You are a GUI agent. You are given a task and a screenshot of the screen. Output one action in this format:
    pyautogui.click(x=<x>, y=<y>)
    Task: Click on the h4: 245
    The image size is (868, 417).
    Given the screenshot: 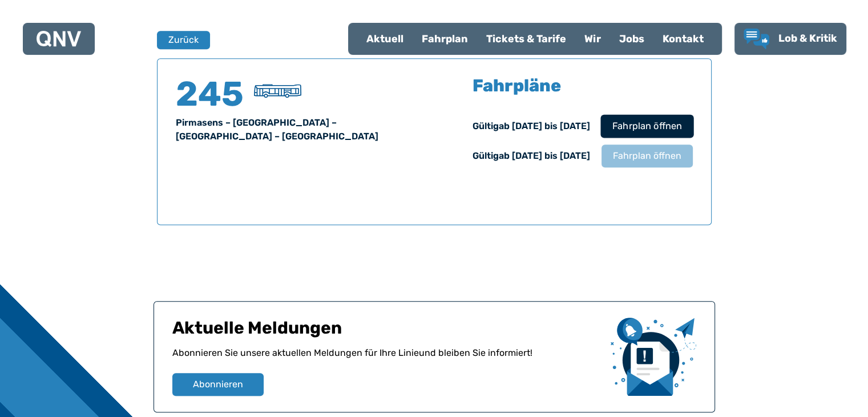 What is the action you would take?
    pyautogui.click(x=210, y=94)
    